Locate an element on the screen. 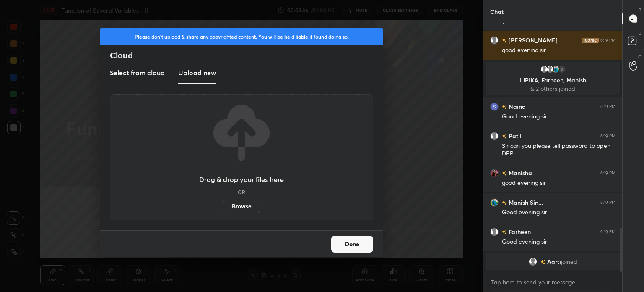 The image size is (644, 292). p: Chat is located at coordinates (497, 11).